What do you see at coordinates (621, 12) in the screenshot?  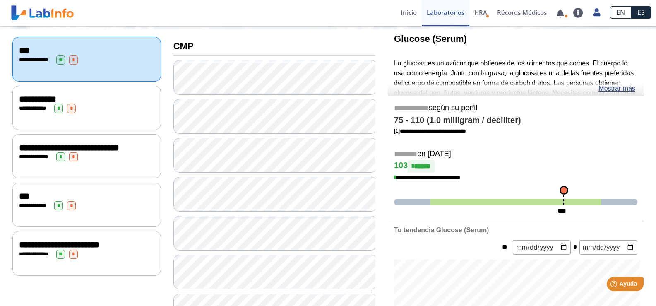 I see `a: EN` at bounding box center [621, 12].